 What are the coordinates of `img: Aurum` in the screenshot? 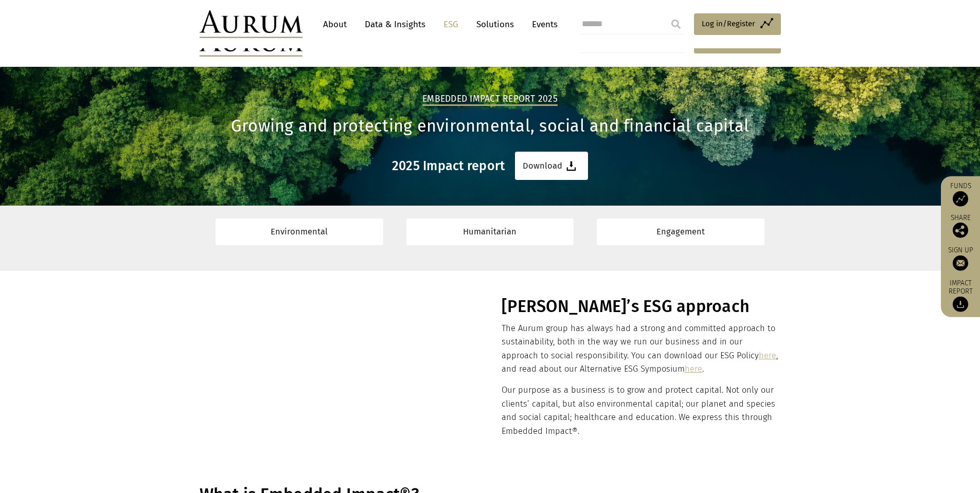 It's located at (251, 24).